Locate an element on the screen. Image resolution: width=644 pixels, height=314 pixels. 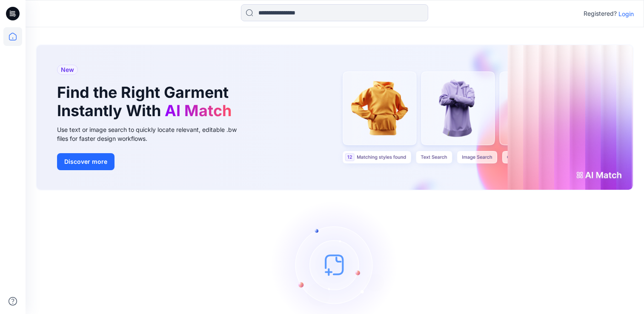
span: AI Match is located at coordinates (198, 111).